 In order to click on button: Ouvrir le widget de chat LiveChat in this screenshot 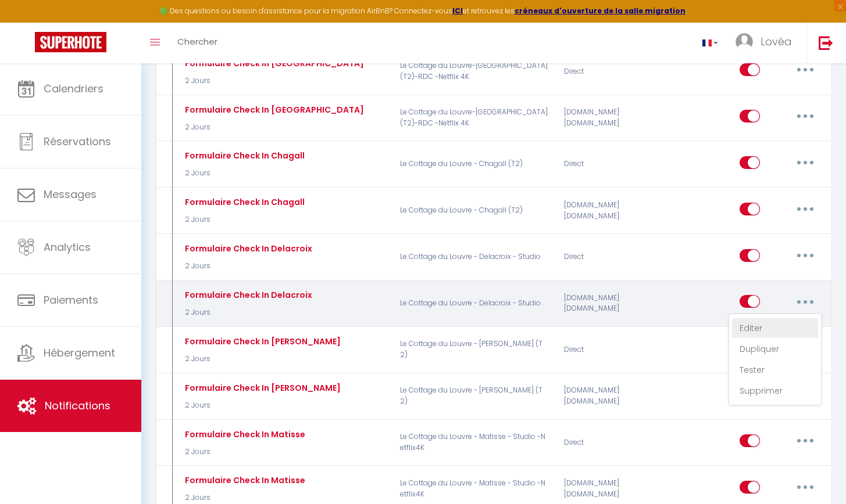, I will do `click(27, 22)`.